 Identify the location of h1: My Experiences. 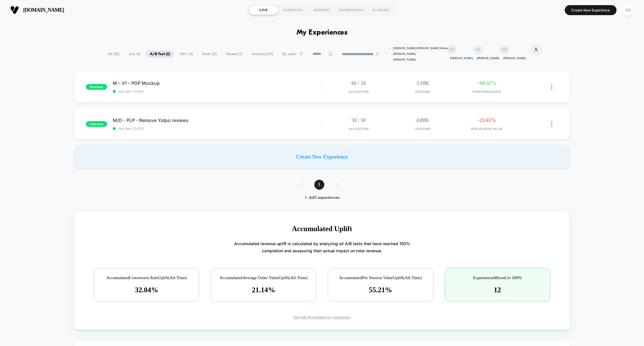
(322, 32).